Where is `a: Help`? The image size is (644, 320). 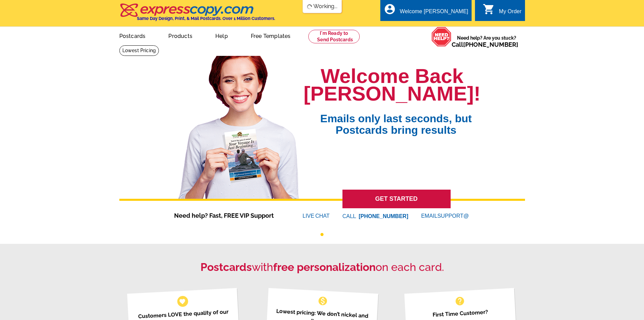 a: Help is located at coordinates (221, 35).